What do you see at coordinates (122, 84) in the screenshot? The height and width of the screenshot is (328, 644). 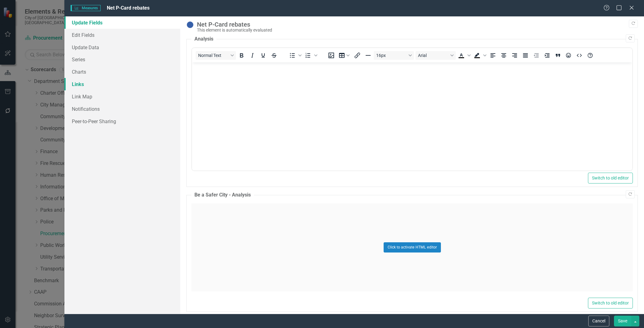 I see `a: Links` at bounding box center [122, 84].